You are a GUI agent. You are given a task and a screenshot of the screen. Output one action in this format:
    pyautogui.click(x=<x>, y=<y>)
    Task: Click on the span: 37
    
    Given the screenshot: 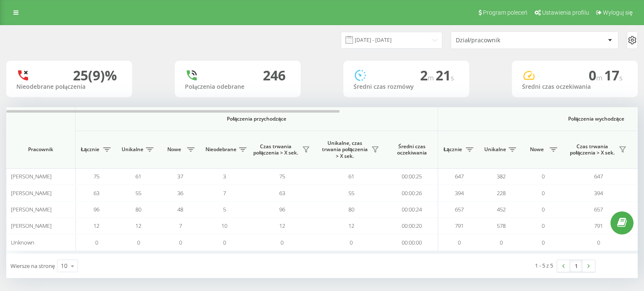 What is the action you would take?
    pyautogui.click(x=180, y=176)
    